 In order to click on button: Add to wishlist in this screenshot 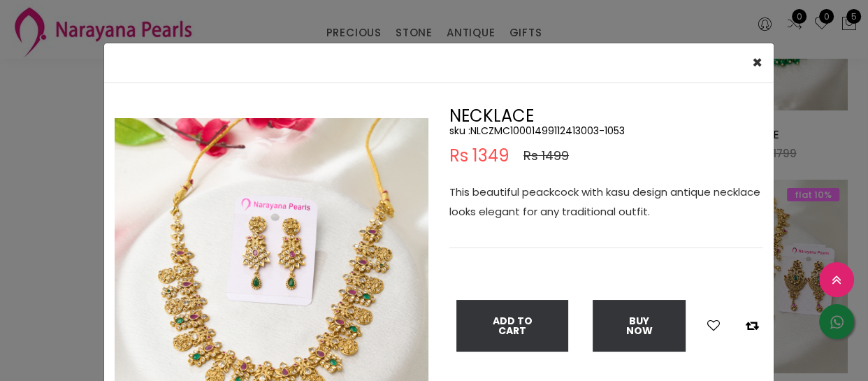, I will do `click(714, 326)`.